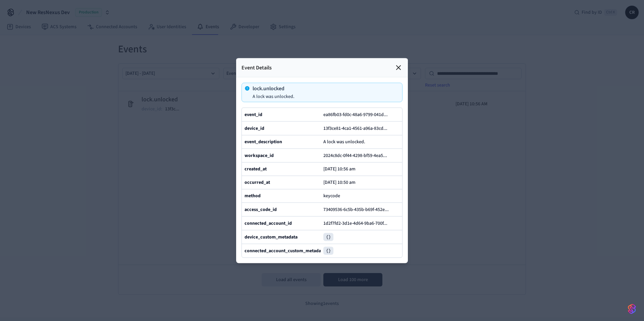 The height and width of the screenshot is (321, 644). What do you see at coordinates (256, 169) in the screenshot?
I see `b: created_at` at bounding box center [256, 169].